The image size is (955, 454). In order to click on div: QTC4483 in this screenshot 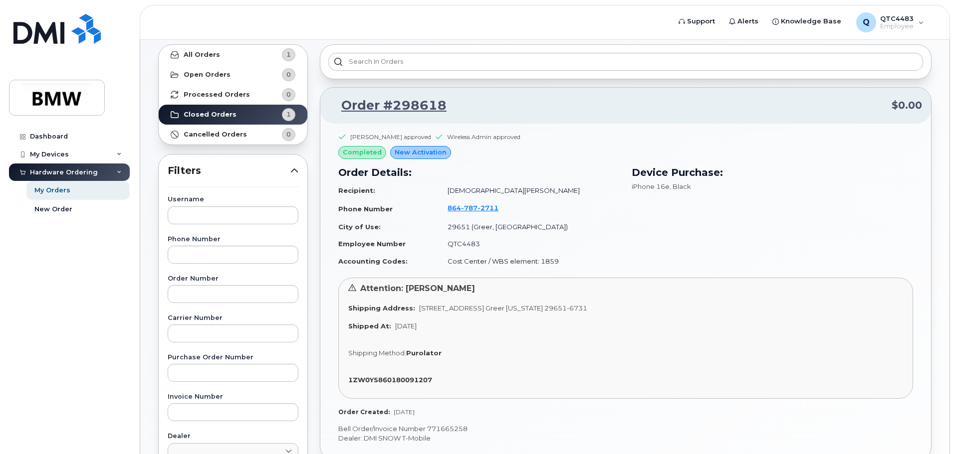, I will do `click(890, 22)`.